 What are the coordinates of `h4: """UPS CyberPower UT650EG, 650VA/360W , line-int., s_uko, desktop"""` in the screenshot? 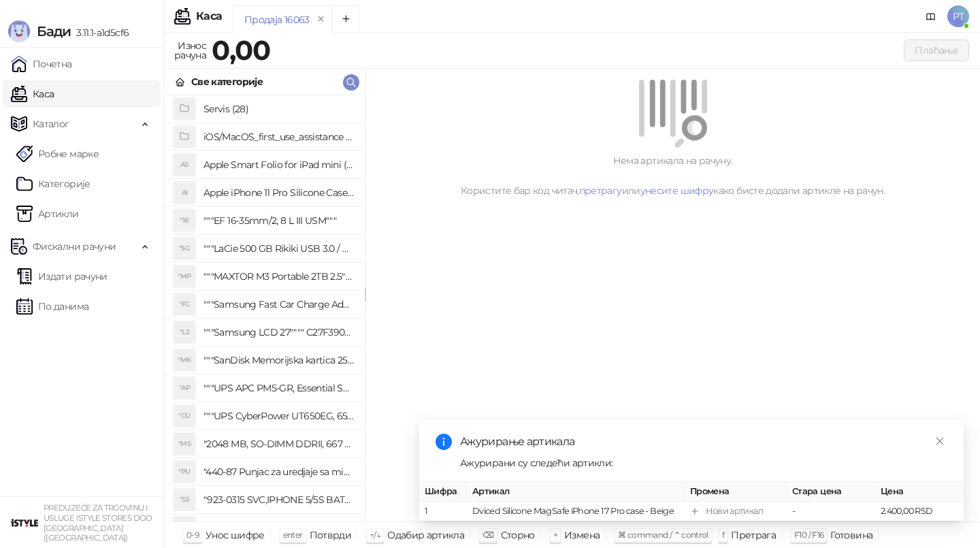 It's located at (279, 416).